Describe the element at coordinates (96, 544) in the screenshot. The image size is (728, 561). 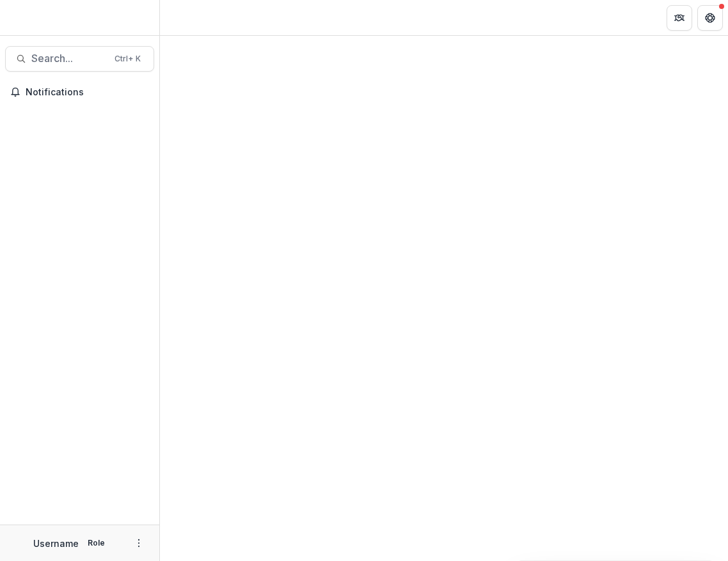
I see `p: Role` at that location.